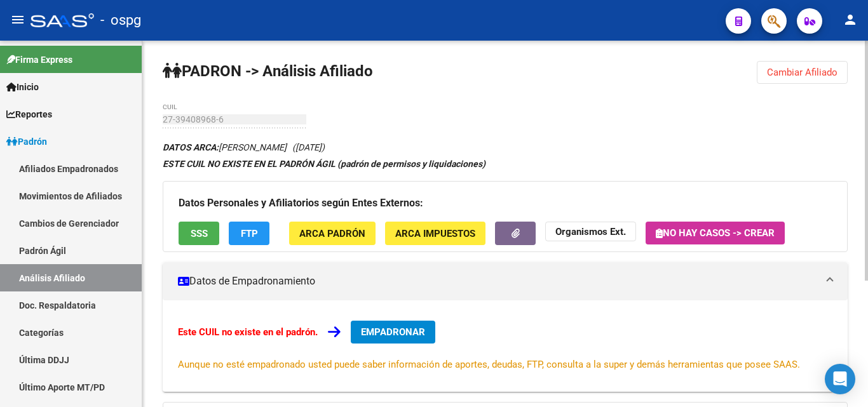  I want to click on button: ARCA Padrón, so click(332, 233).